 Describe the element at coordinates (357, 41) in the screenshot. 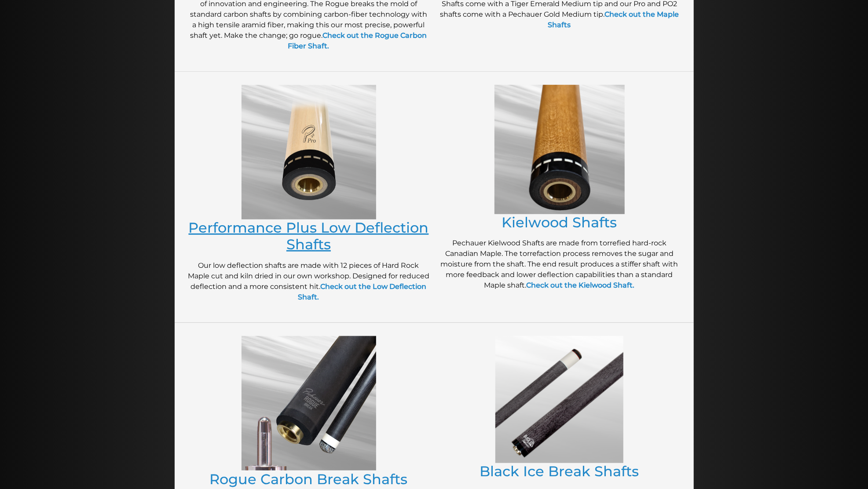

I see `a: Check out the Rogue Carbon Fiber Shaft.` at that location.